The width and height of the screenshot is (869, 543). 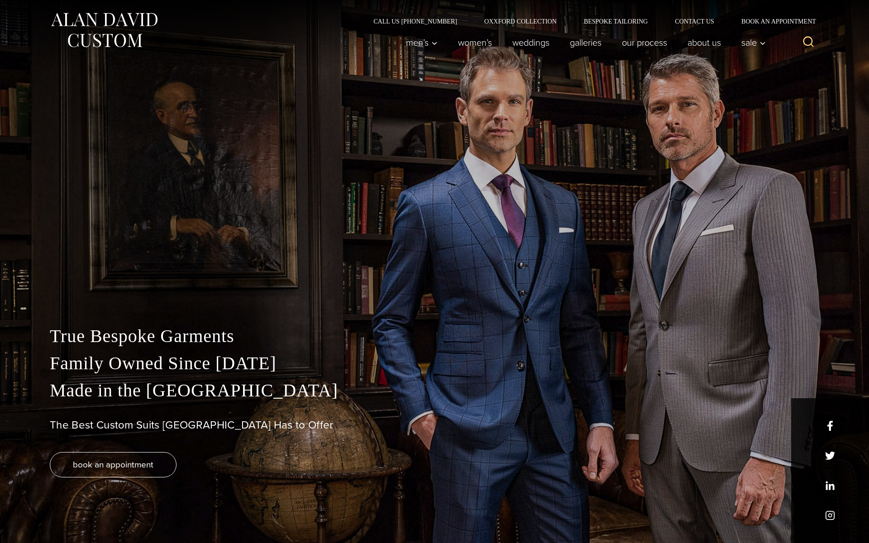 What do you see at coordinates (113, 464) in the screenshot?
I see `span: book an appointment` at bounding box center [113, 464].